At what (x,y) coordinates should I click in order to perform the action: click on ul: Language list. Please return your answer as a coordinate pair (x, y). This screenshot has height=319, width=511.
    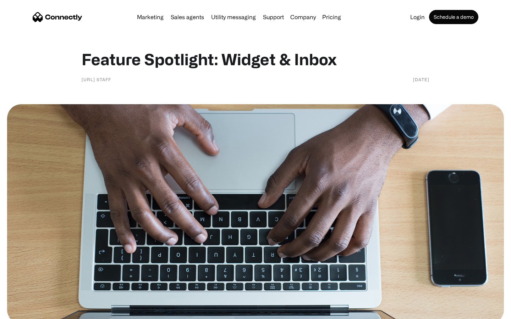
    Looking at the image, I should click on (28, 312).